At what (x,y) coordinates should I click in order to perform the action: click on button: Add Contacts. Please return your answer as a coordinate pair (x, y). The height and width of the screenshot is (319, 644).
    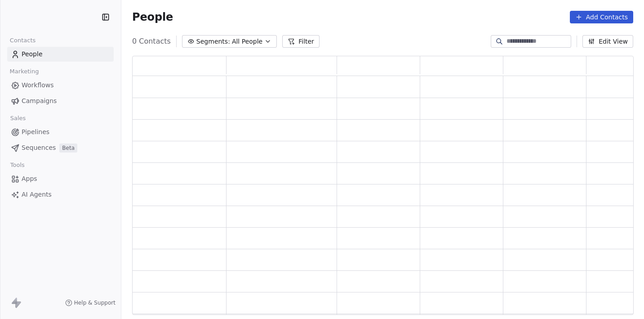
    Looking at the image, I should click on (601, 17).